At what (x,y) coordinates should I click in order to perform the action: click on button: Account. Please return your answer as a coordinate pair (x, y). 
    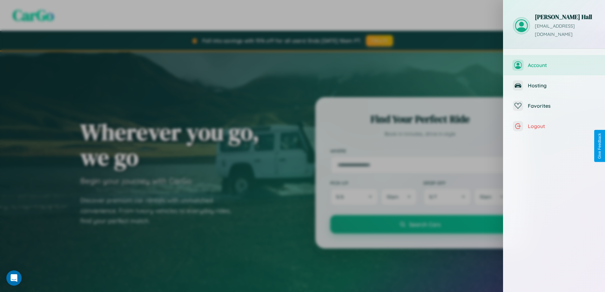
    Looking at the image, I should click on (554, 65).